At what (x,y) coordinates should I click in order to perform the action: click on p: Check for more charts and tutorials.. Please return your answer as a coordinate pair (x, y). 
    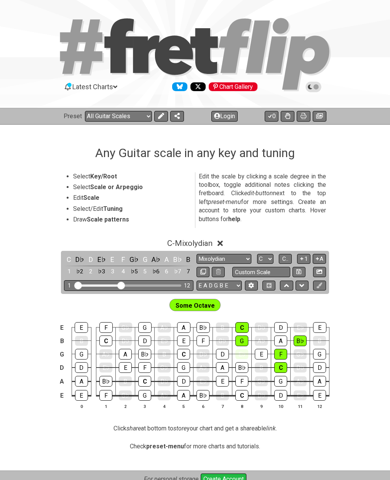
    Looking at the image, I should click on (195, 446).